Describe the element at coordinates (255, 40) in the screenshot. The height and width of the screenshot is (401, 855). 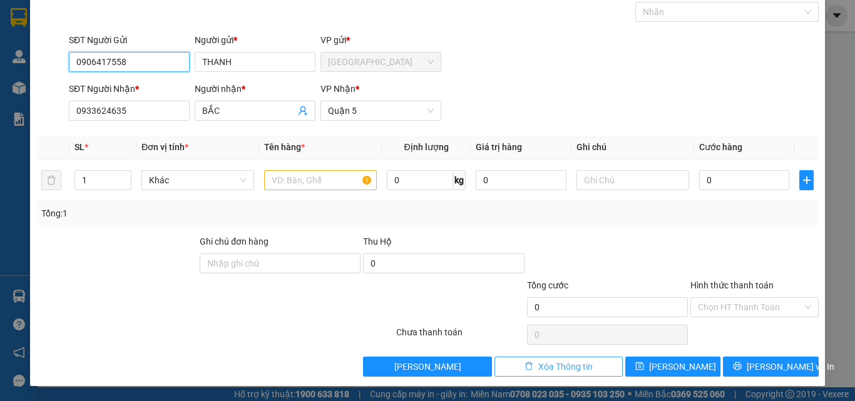
I see `div: Người gửi` at that location.